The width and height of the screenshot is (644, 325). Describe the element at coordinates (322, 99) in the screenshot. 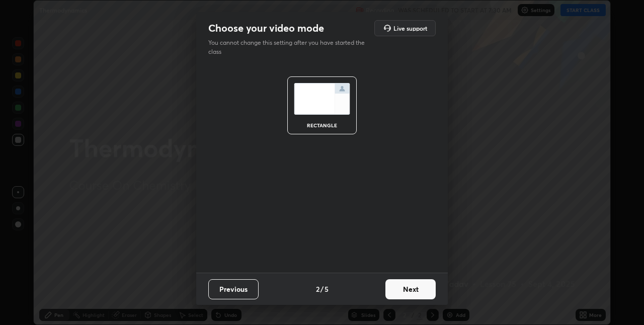

I see `img: normalScreenIcon.ae25ed63.svg` at that location.